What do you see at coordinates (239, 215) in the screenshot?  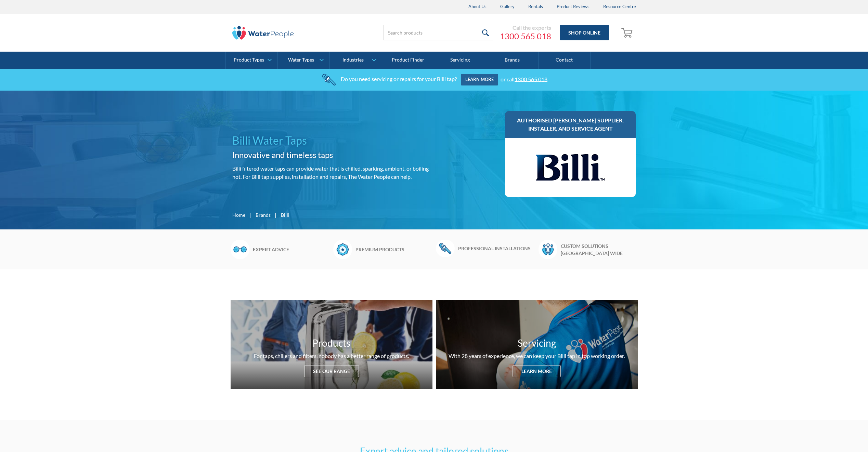 I see `a: Home` at bounding box center [239, 215].